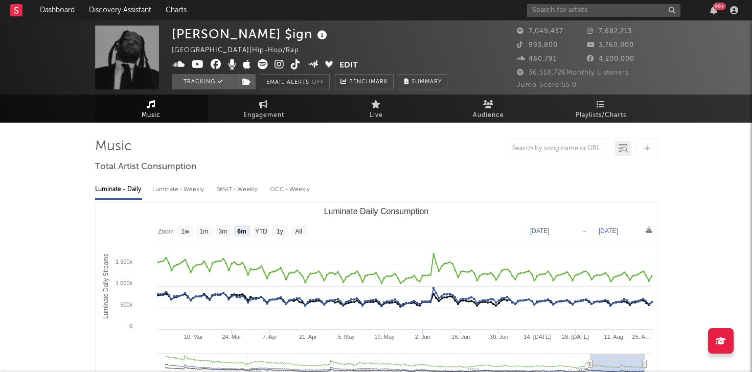  What do you see at coordinates (264, 108) in the screenshot?
I see `a: Engagement` at bounding box center [264, 108].